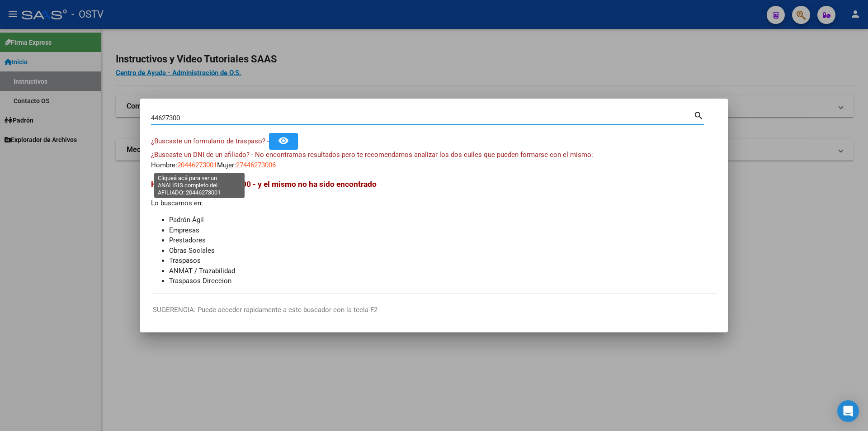 The height and width of the screenshot is (431, 868). Describe the element at coordinates (443, 220) in the screenshot. I see `li: Padrón Ágil` at that location.